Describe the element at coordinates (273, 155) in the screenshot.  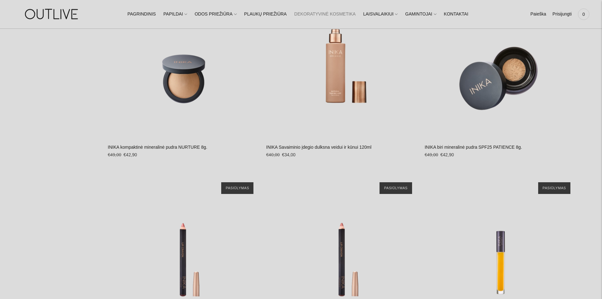
I see `s: €40,00` at that location.